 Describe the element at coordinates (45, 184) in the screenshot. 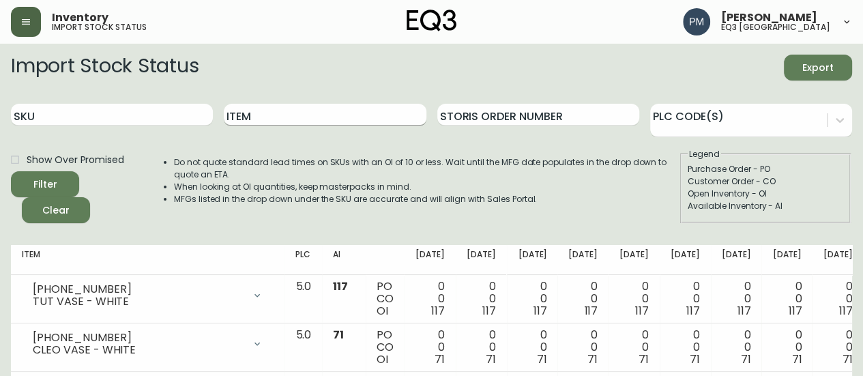

I see `button: Filter` at that location.